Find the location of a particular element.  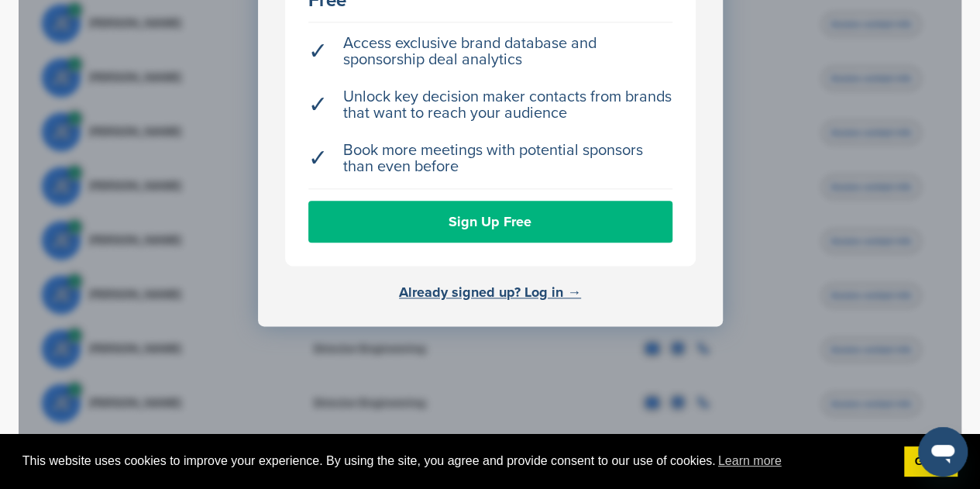

a: learn more about cookies is located at coordinates (750, 461).